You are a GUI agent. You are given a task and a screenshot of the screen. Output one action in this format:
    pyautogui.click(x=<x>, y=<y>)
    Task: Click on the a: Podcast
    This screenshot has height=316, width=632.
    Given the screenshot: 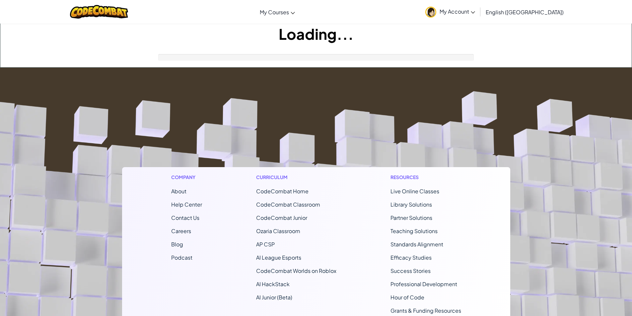 What is the action you would take?
    pyautogui.click(x=182, y=258)
    